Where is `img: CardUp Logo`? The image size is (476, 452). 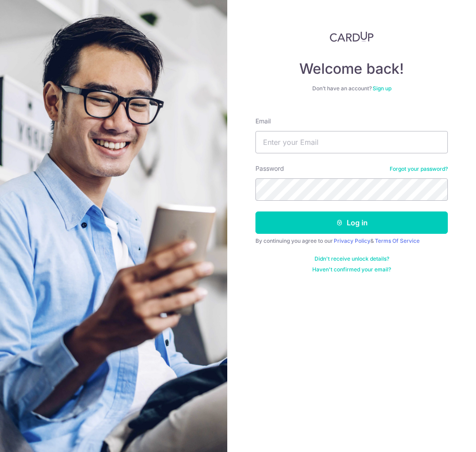 img: CardUp Logo is located at coordinates (351, 37).